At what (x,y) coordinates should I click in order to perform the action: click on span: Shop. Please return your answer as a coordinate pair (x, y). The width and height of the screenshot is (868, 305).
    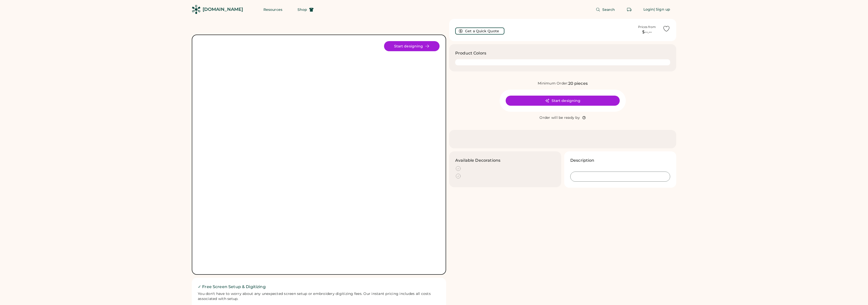
    Looking at the image, I should click on (302, 9).